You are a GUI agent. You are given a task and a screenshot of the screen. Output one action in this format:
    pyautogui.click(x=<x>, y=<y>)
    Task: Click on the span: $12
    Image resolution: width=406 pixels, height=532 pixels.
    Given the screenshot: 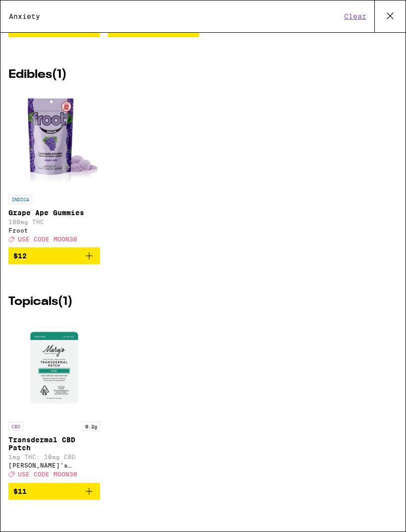 What is the action you would take?
    pyautogui.click(x=20, y=256)
    